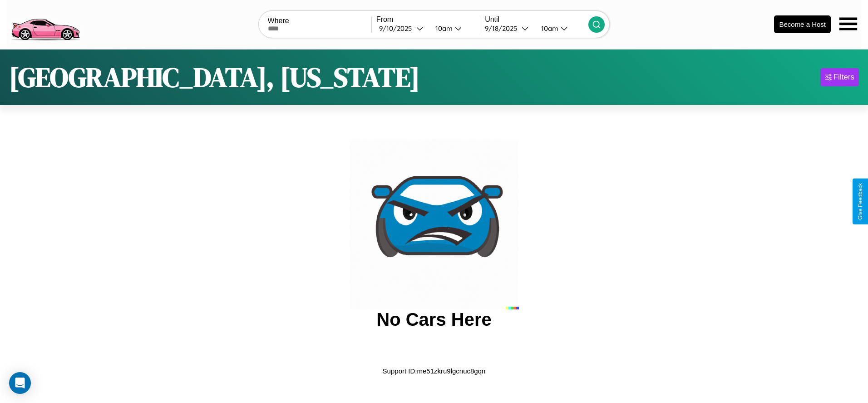  Describe the element at coordinates (45, 23) in the screenshot. I see `img: logo` at that location.